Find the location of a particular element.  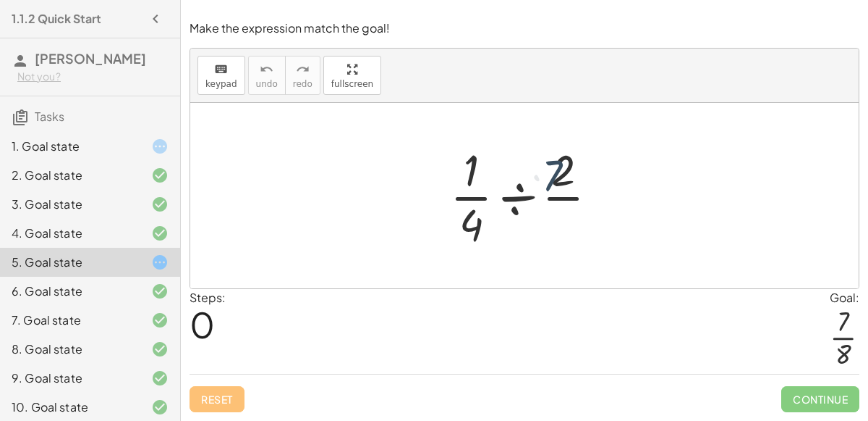

p: Make the expression match the goal! is located at coordinates (525, 28).